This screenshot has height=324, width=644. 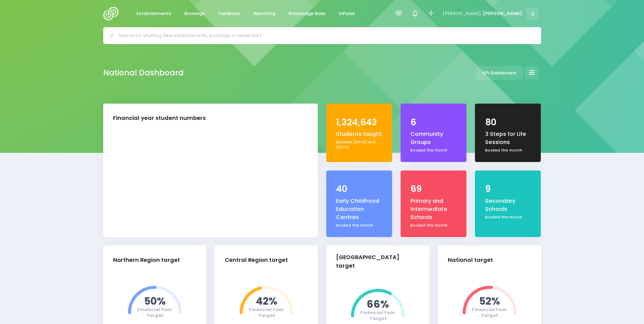 What do you see at coordinates (264, 14) in the screenshot?
I see `a: Reporting` at bounding box center [264, 14].